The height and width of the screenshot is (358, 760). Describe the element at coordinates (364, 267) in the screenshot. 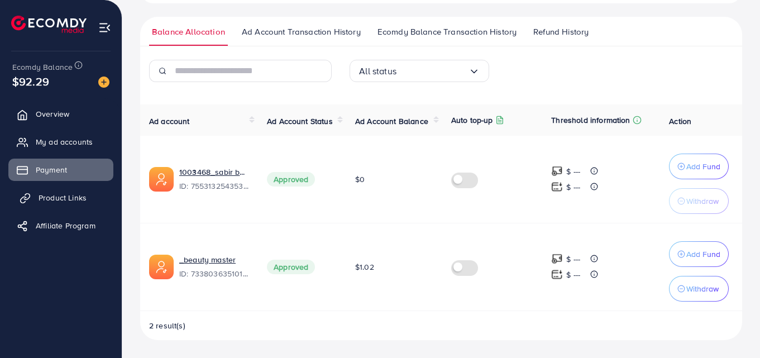

I see `span: $1.02` at that location.